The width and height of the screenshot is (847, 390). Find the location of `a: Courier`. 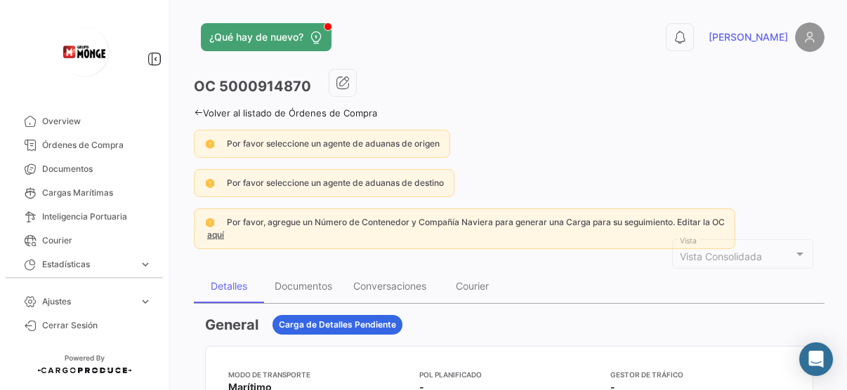

a: Courier is located at coordinates (84, 241).